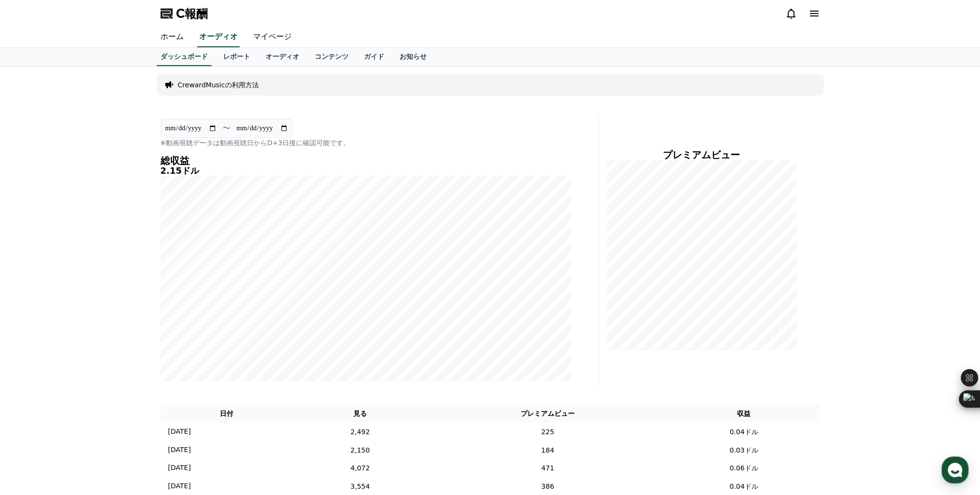  What do you see at coordinates (255, 143) in the screenshot?
I see `font: ※動画視聴データは動画視聴日からD+3日後に確認可能です。` at bounding box center [255, 143].